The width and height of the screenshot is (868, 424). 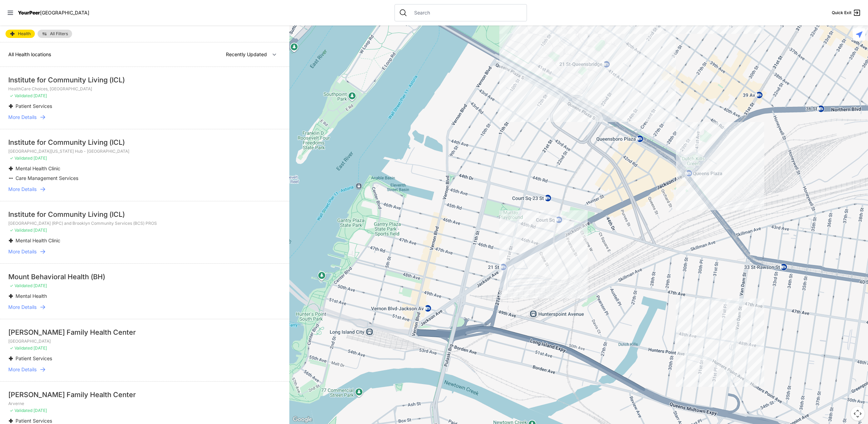 I want to click on span: Care Management Services, so click(x=47, y=178).